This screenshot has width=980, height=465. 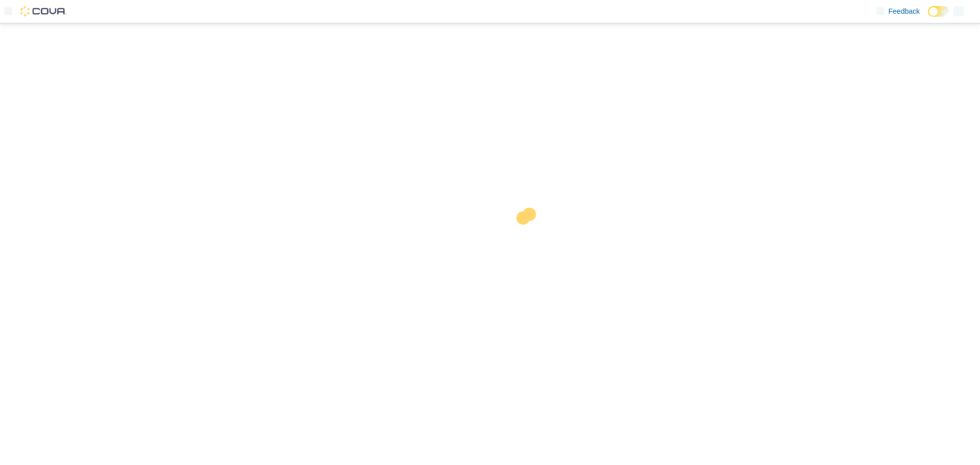 What do you see at coordinates (898, 12) in the screenshot?
I see `a: Feedback` at bounding box center [898, 12].